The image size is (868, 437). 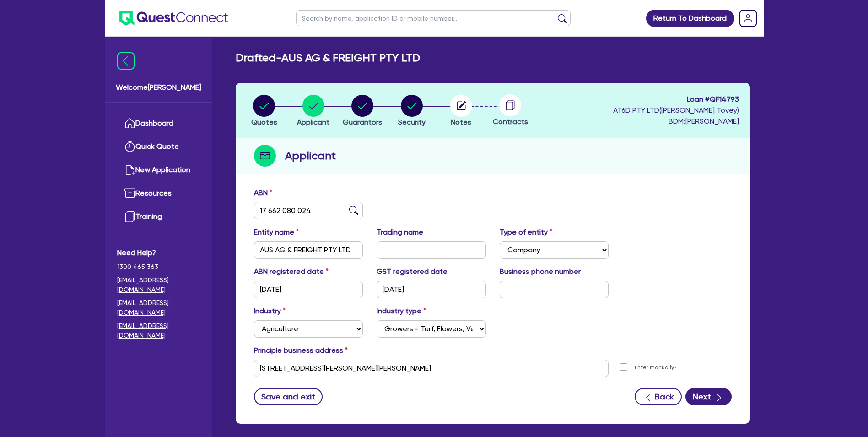 What do you see at coordinates (159, 216) in the screenshot?
I see `a: Training` at bounding box center [159, 216].